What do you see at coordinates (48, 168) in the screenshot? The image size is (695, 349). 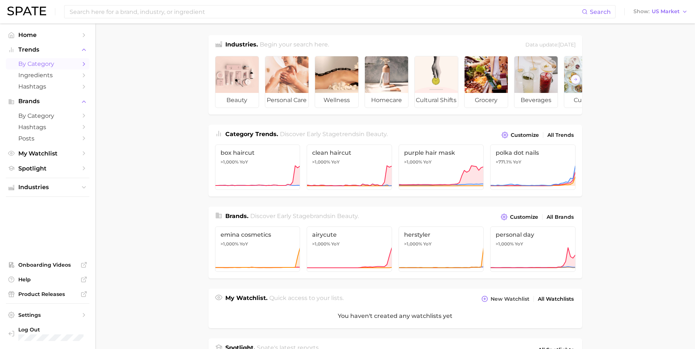 I see `span: Spotlight` at bounding box center [48, 168].